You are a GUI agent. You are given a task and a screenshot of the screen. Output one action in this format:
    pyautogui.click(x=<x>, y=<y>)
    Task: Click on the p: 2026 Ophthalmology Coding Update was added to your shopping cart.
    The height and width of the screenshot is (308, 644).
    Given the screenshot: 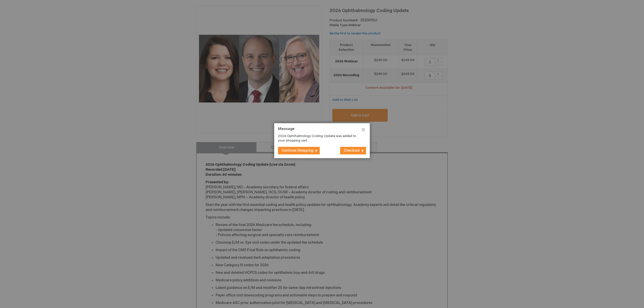 What is the action you would take?
    pyautogui.click(x=318, y=138)
    